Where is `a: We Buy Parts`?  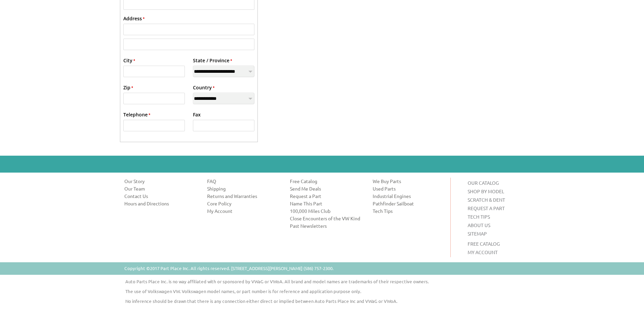 a: We Buy Parts is located at coordinates (409, 181).